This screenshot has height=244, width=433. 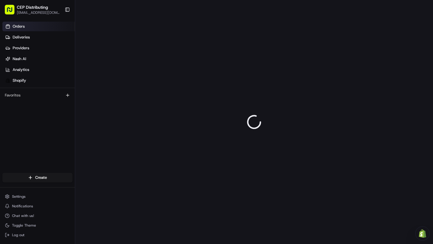 What do you see at coordinates (38, 26) in the screenshot?
I see `a: Orders` at bounding box center [38, 26].